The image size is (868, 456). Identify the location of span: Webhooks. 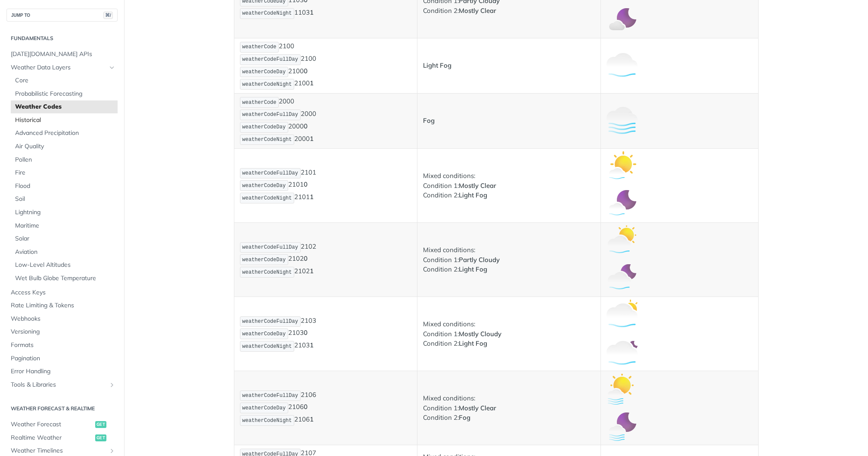
(63, 319).